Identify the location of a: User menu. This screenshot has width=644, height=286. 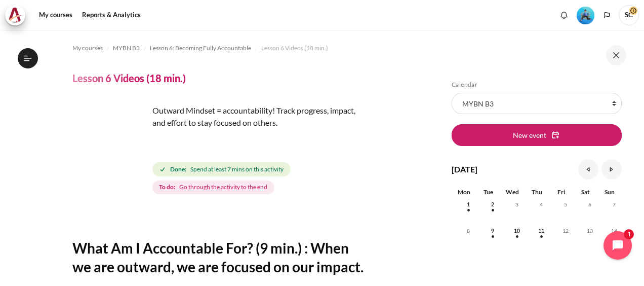
(629, 15).